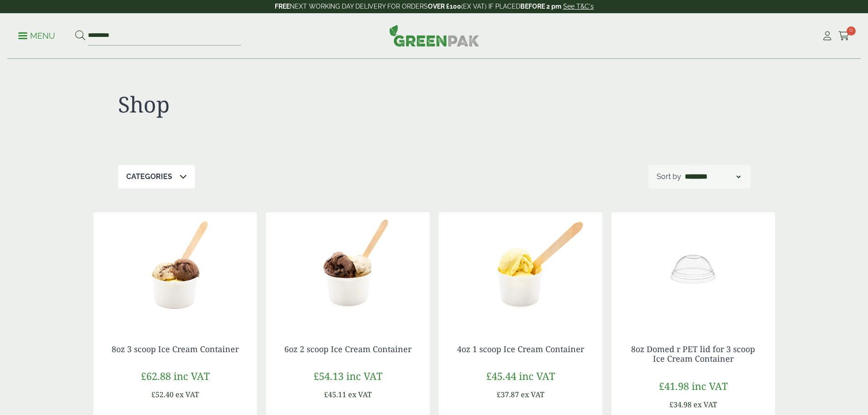 This screenshot has width=868, height=415. Describe the element at coordinates (156, 376) in the screenshot. I see `span: £62.88` at that location.